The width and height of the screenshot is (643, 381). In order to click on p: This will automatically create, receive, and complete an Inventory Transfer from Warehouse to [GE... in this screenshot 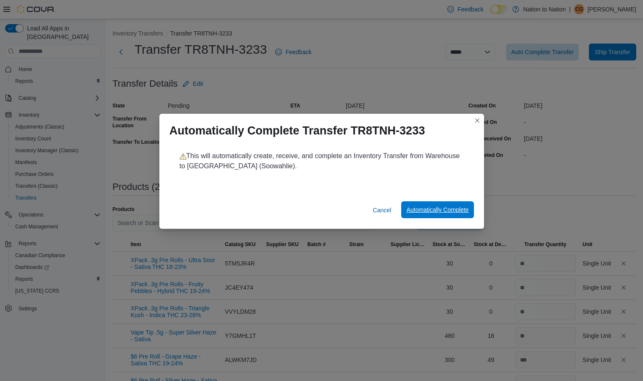, I will do `click(321, 161)`.